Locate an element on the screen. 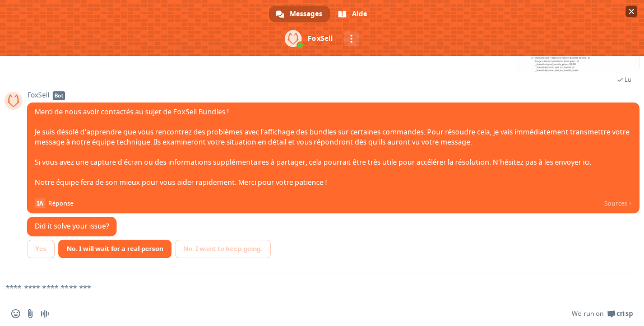 Image resolution: width=644 pixels, height=326 pixels. span: Sources is located at coordinates (618, 203).